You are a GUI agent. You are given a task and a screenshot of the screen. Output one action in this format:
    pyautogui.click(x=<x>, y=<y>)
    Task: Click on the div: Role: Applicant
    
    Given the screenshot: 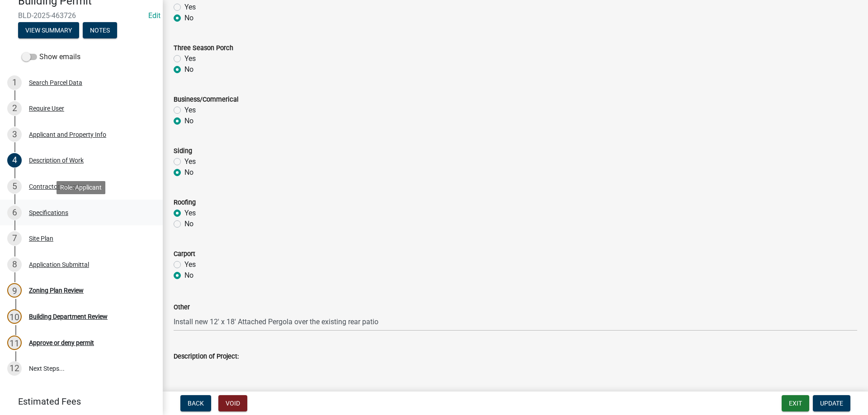 What is the action you would take?
    pyautogui.click(x=81, y=188)
    